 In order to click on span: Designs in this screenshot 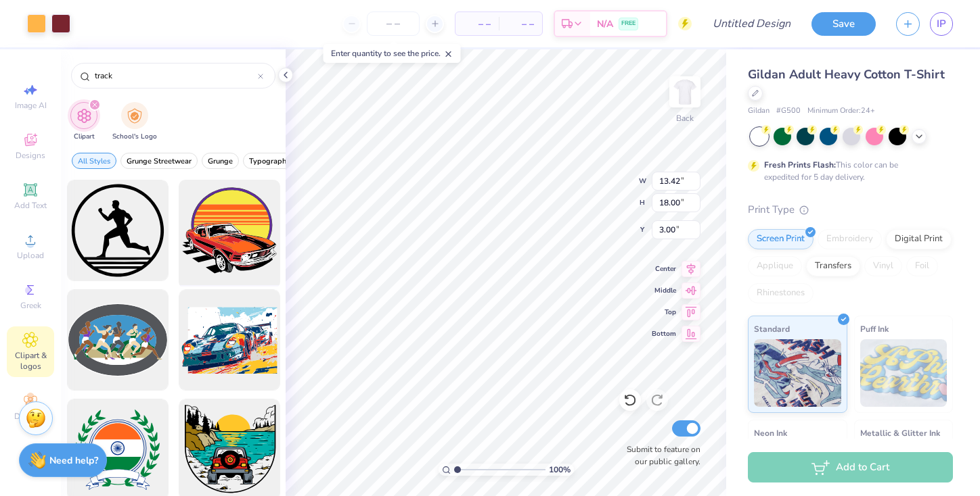, I will do `click(30, 156)`.